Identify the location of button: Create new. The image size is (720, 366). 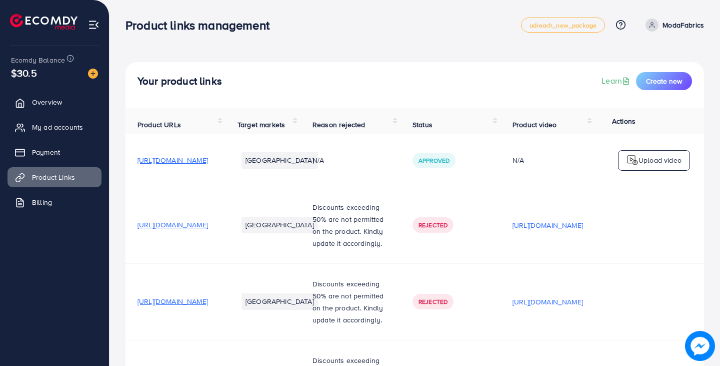
(664, 81).